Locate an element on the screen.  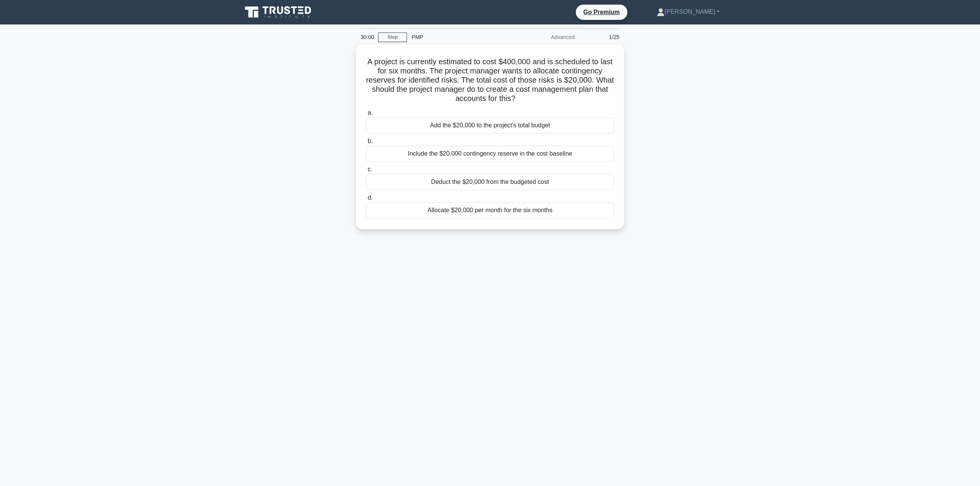
a: Go Premium is located at coordinates (601, 12).